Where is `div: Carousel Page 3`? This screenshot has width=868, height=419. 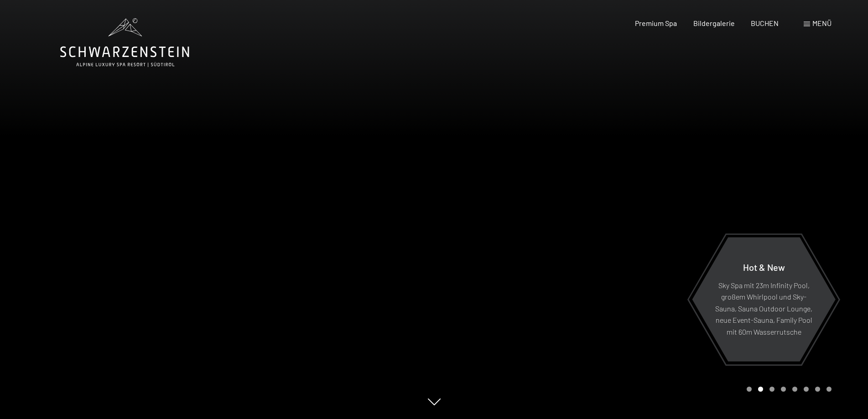 div: Carousel Page 3 is located at coordinates (772, 389).